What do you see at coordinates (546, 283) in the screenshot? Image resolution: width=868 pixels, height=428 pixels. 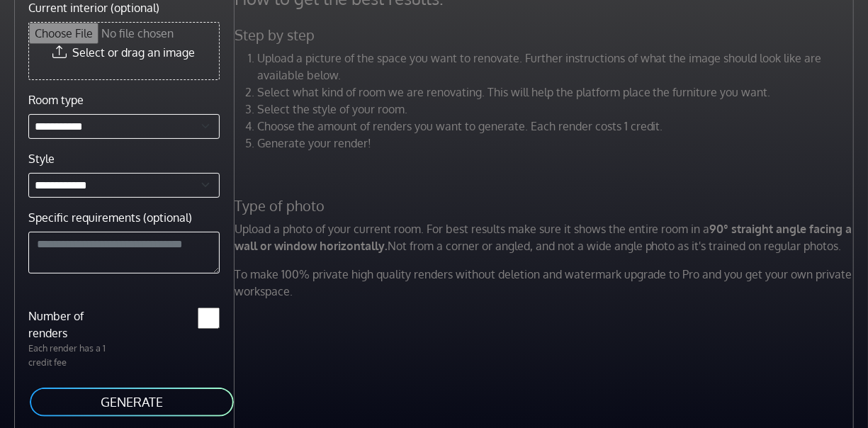 I see `p: To make 100% private high quality renders without deletion and watermark upgrade to Pro and you g...` at bounding box center [546, 283].